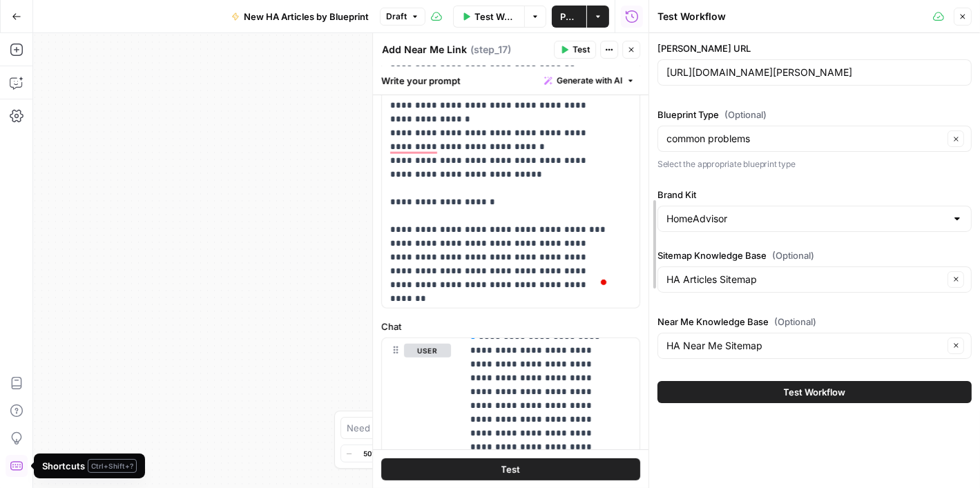 The image size is (980, 488). I want to click on span: 50%, so click(371, 454).